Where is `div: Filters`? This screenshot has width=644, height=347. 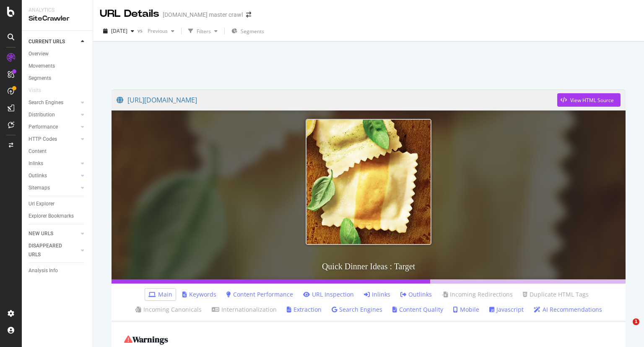
div: Filters is located at coordinates (204, 31).